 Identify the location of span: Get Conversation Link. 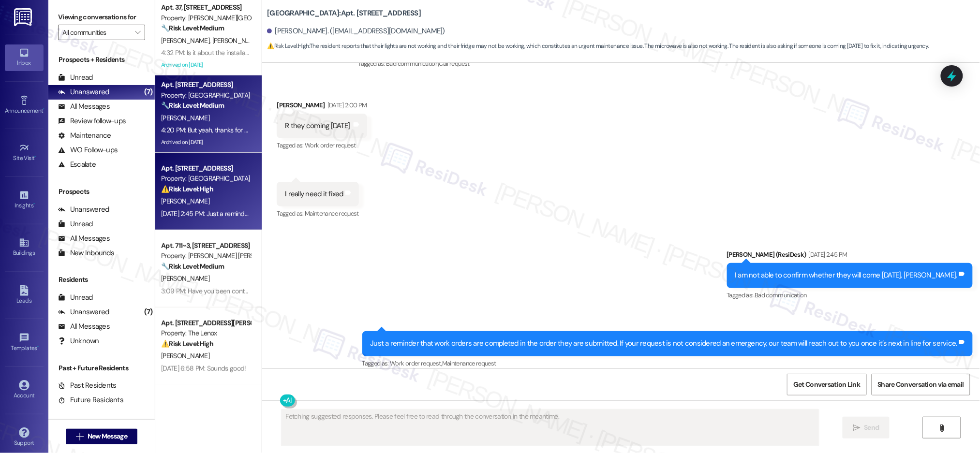
(827, 384).